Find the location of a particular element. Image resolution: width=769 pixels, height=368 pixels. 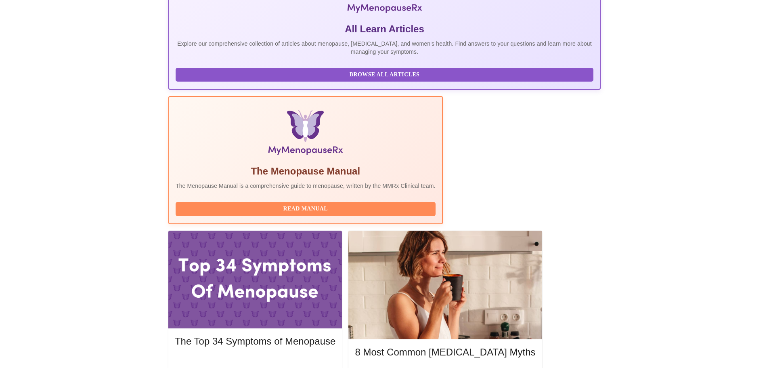

a: Read Manual is located at coordinates (307, 208).